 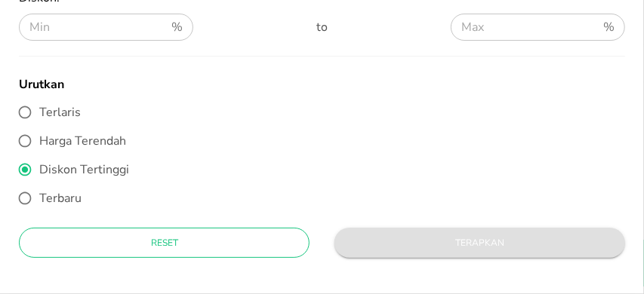 I want to click on button: Reset, so click(x=164, y=243).